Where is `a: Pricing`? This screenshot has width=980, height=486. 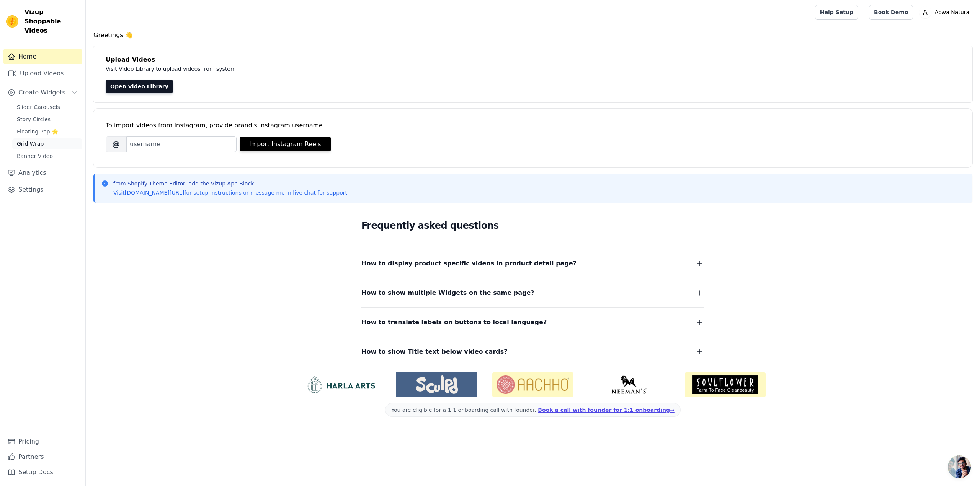 a: Pricing is located at coordinates (43, 442).